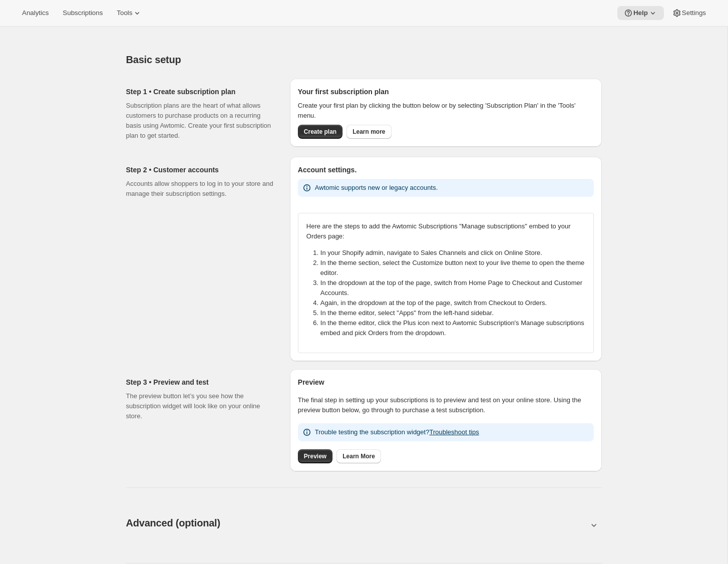  Describe the element at coordinates (315, 456) in the screenshot. I see `span: Preview` at that location.